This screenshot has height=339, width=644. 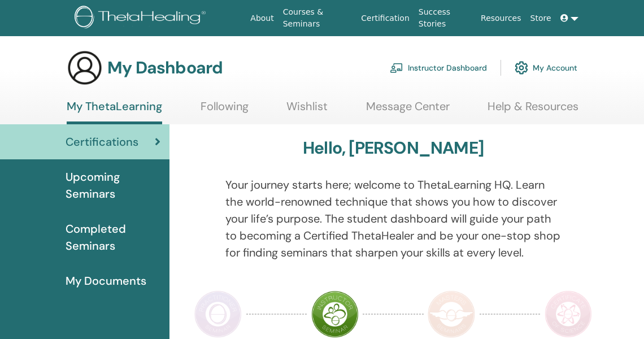 I want to click on img: chalkboard-teacher.svg, so click(x=396, y=68).